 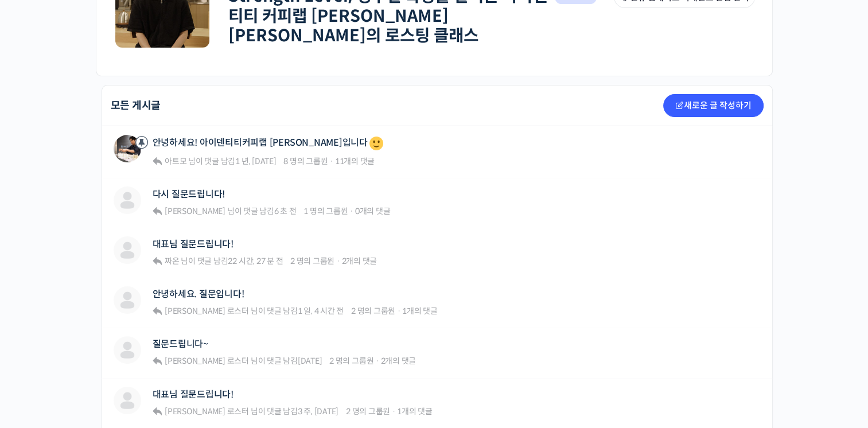 What do you see at coordinates (136, 106) in the screenshot?
I see `h2: 모든 게시글` at bounding box center [136, 106].